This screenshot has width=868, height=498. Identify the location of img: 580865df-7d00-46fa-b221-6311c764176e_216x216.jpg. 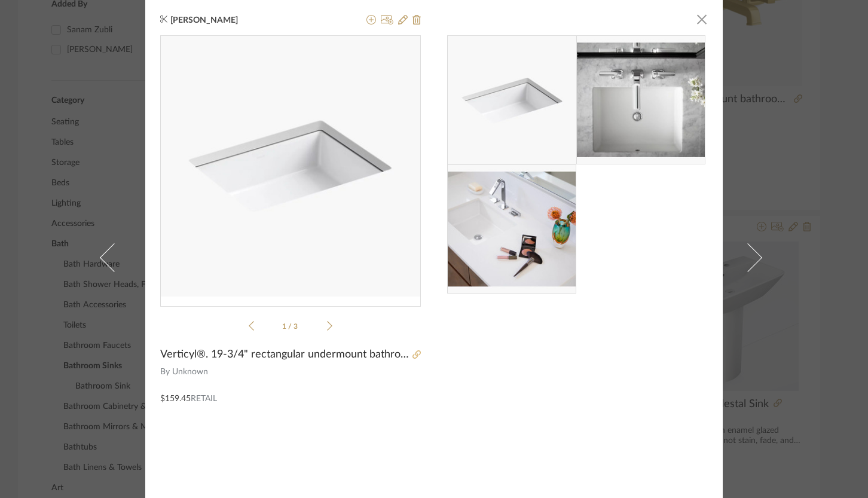
(512, 100).